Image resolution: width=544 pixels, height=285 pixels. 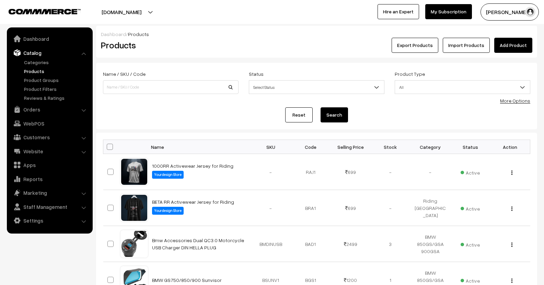 What do you see at coordinates (431, 147) in the screenshot?
I see `th: Category` at bounding box center [431, 147].